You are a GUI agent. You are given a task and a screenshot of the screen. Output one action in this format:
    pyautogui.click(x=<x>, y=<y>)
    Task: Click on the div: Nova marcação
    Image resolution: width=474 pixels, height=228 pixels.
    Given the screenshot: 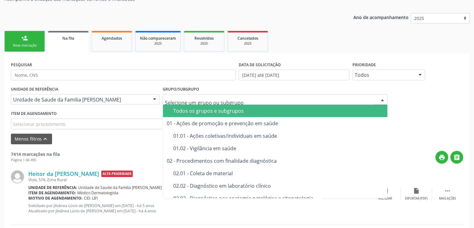 What is the action you would take?
    pyautogui.click(x=25, y=45)
    